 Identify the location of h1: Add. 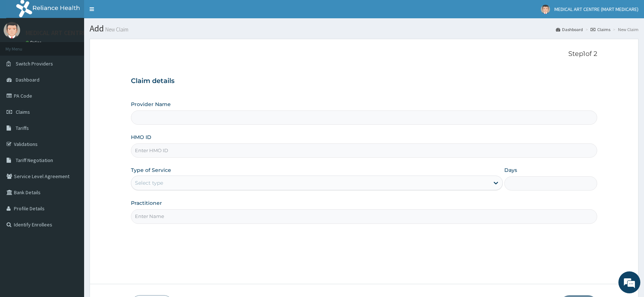
(364, 28).